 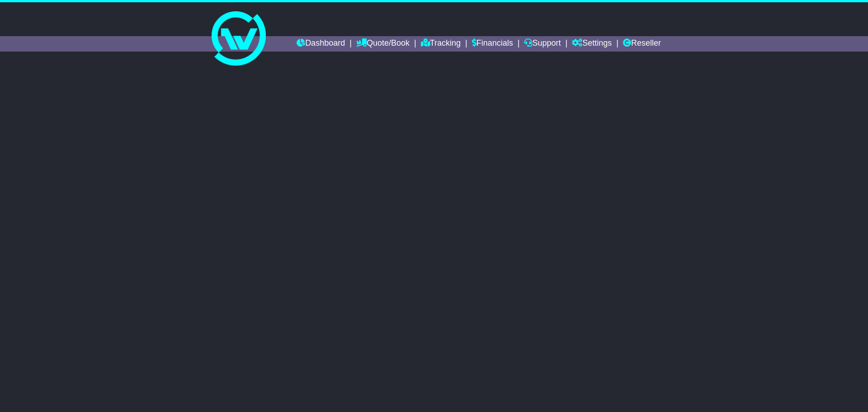 What do you see at coordinates (592, 44) in the screenshot?
I see `a: Settings` at bounding box center [592, 44].